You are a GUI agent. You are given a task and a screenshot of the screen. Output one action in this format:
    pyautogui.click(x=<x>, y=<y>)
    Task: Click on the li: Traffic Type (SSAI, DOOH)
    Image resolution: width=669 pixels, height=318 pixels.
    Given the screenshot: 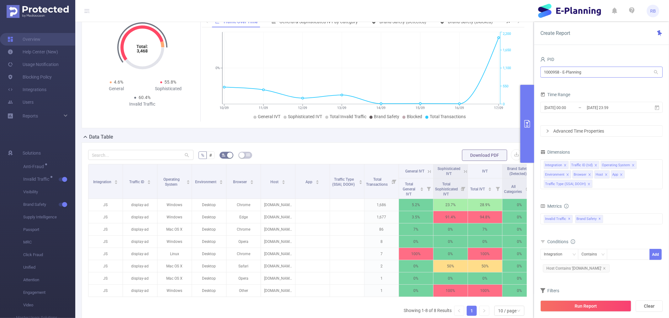 What is the action you would take?
    pyautogui.click(x=568, y=184)
    